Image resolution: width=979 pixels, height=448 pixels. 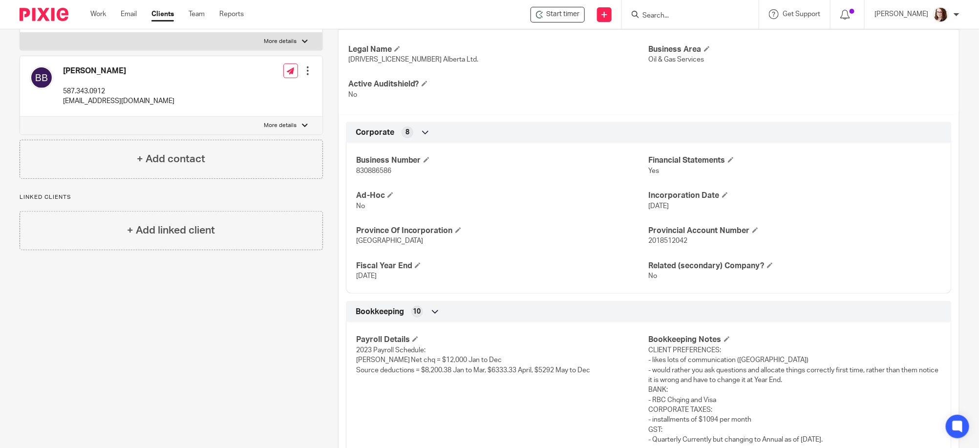 What do you see at coordinates (502, 340) in the screenshot?
I see `h4: Payroll Details` at bounding box center [502, 340].